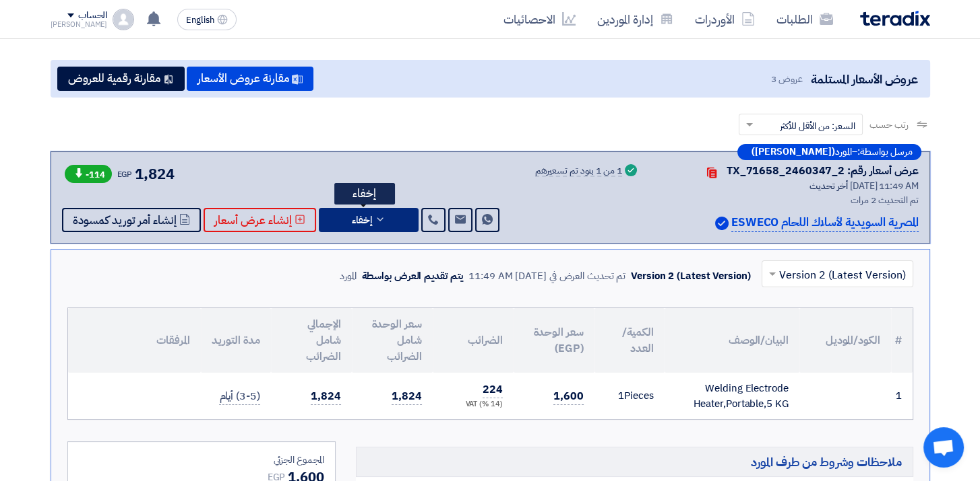  Describe the element at coordinates (731, 341) in the screenshot. I see `th: البيان/الوصف` at that location.